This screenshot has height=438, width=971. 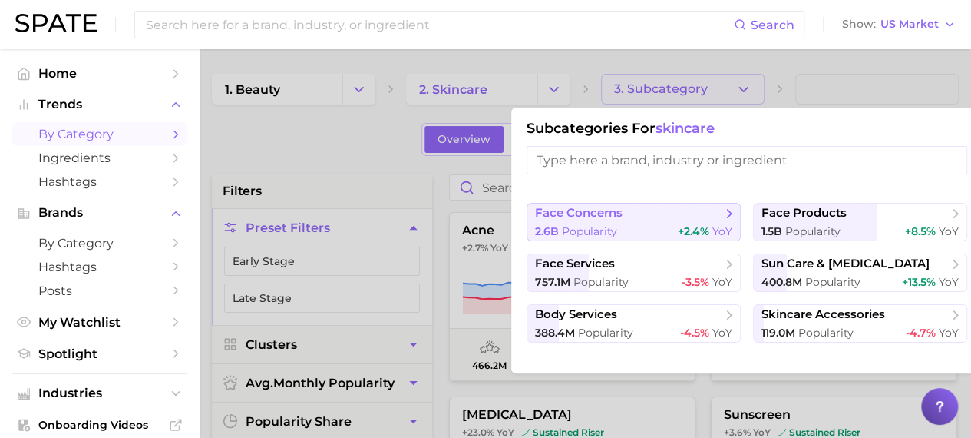 I want to click on span: Industries, so click(x=100, y=393).